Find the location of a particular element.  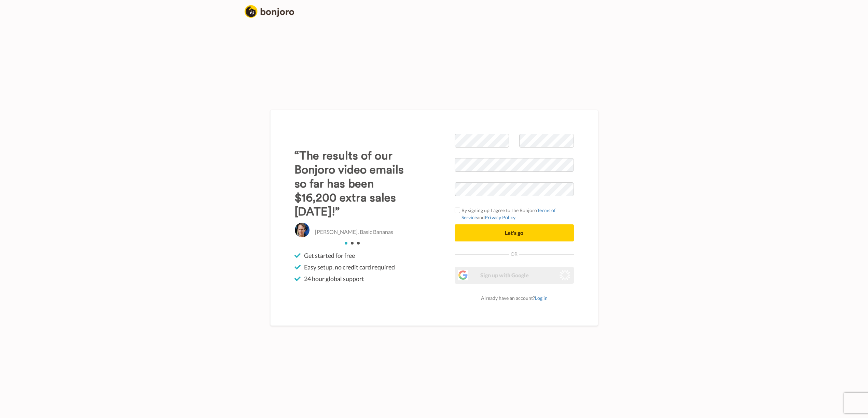

button: Let's go is located at coordinates (514, 233).